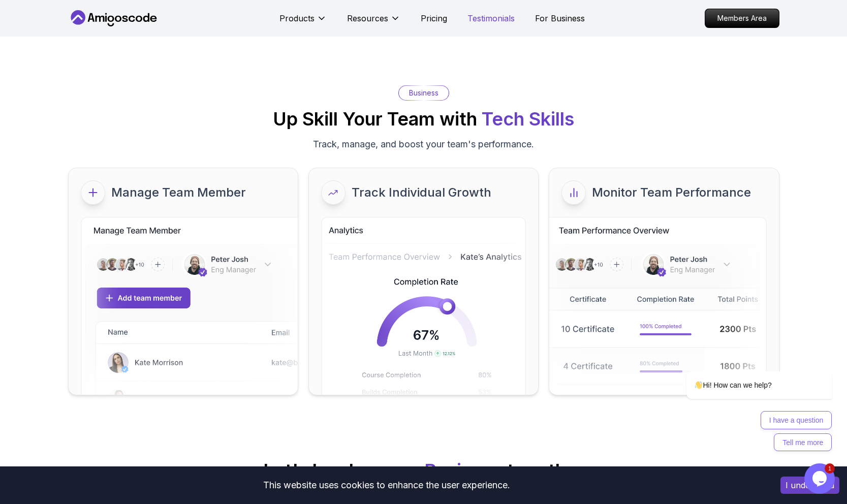 The width and height of the screenshot is (847, 504). What do you see at coordinates (178, 193) in the screenshot?
I see `p: Manage Team Member` at bounding box center [178, 193].